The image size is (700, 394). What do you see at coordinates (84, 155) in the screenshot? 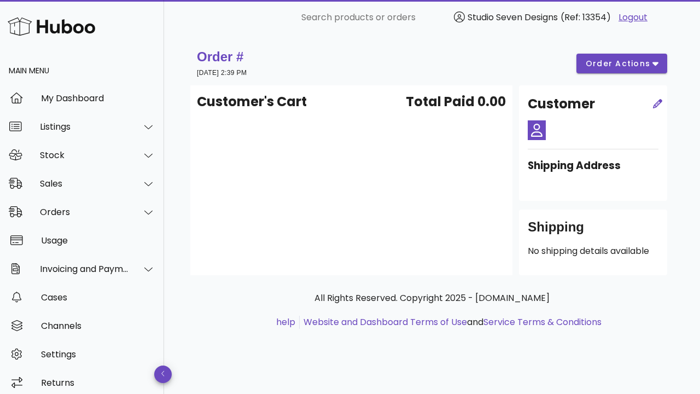
I see `div: Stock` at bounding box center [84, 155].